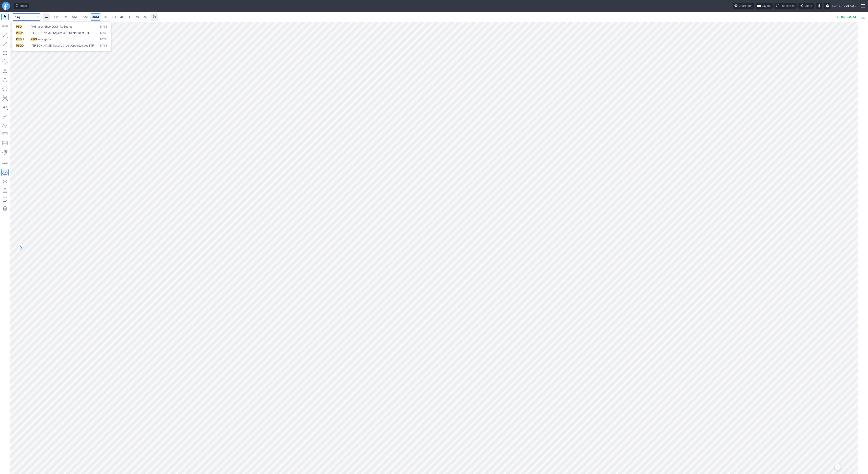 This screenshot has width=868, height=474. I want to click on span: 2H, so click(114, 17).